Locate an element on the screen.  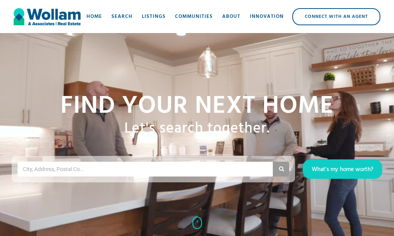
h1: Find your NExt home is located at coordinates (197, 107).